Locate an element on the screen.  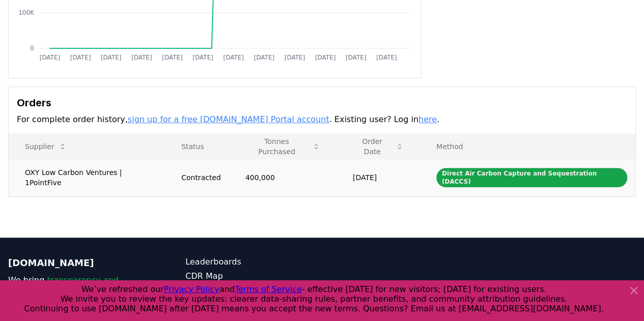
td: OXY Low Carbon Ventures | 1PointFive is located at coordinates (87, 177).